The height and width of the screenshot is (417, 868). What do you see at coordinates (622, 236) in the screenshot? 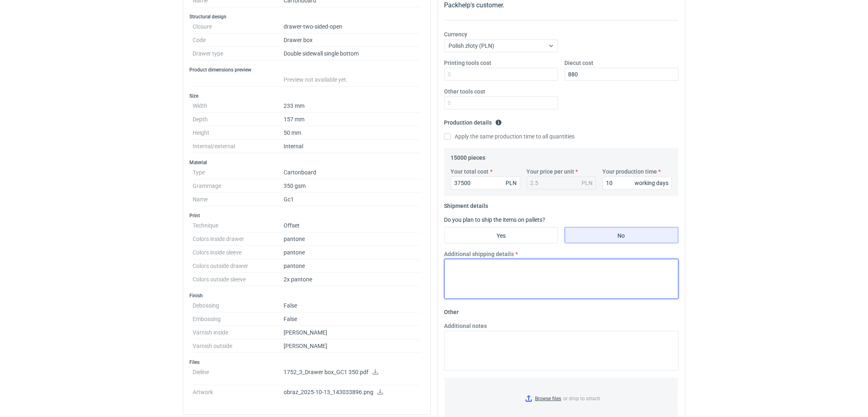
I see `label: No` at bounding box center [622, 236].